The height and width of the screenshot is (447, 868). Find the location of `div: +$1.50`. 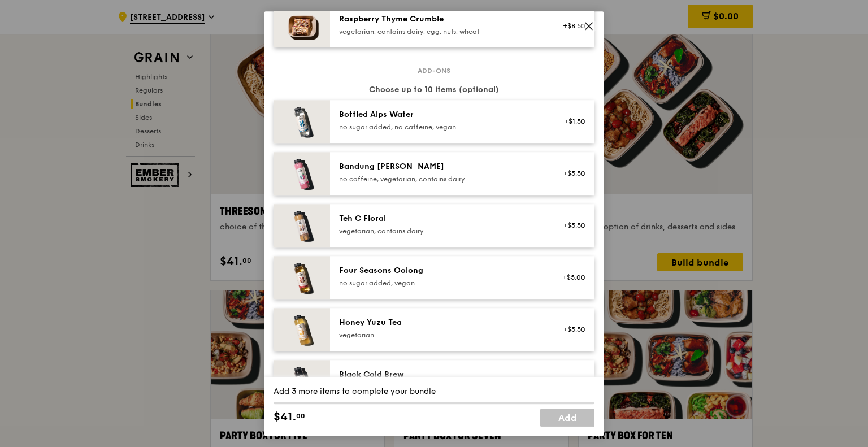

div: +$1.50 is located at coordinates (570, 122).